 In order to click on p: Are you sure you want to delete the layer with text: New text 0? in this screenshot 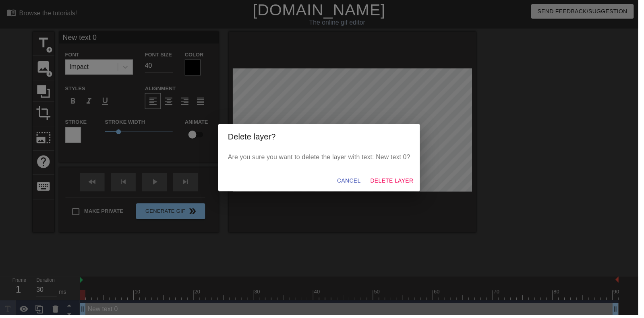, I will do `click(322, 159)`.